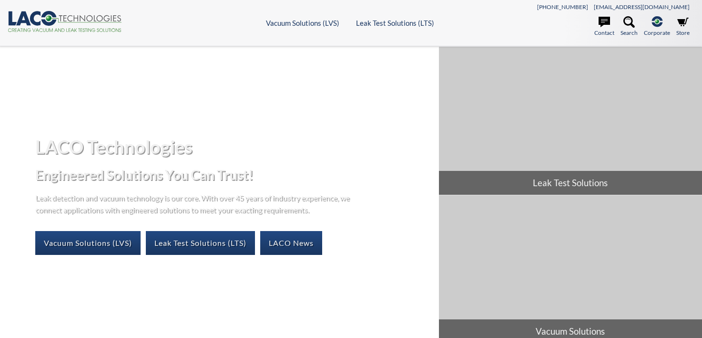 The width and height of the screenshot is (702, 338). What do you see at coordinates (291, 243) in the screenshot?
I see `a: LACO News` at bounding box center [291, 243].